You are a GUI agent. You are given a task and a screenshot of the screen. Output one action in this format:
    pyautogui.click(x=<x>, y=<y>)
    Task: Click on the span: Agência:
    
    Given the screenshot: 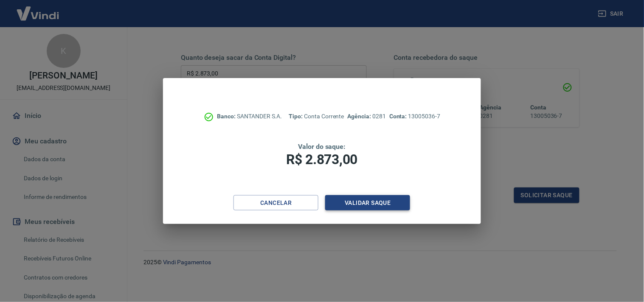 What is the action you would take?
    pyautogui.click(x=360, y=116)
    